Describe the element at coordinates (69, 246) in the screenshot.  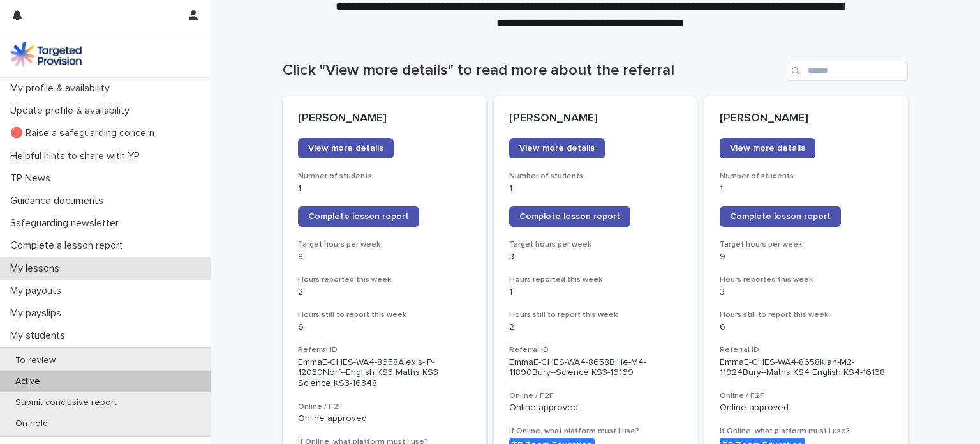
I see `p: Complete a lesson report` at that location.